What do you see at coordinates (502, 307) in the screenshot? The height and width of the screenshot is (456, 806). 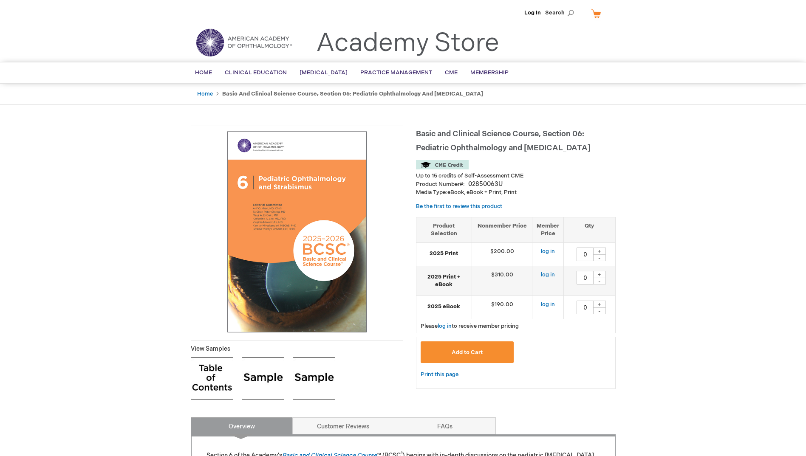 I see `td: $190.00` at bounding box center [502, 307].